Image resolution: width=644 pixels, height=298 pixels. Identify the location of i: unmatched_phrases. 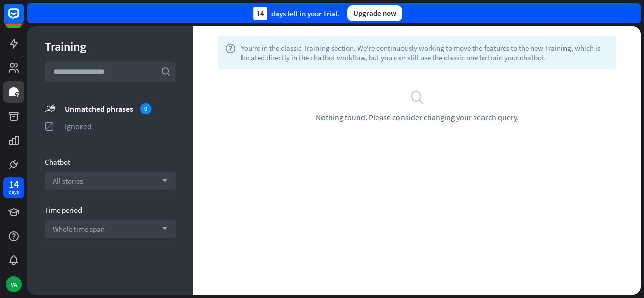
(50, 108).